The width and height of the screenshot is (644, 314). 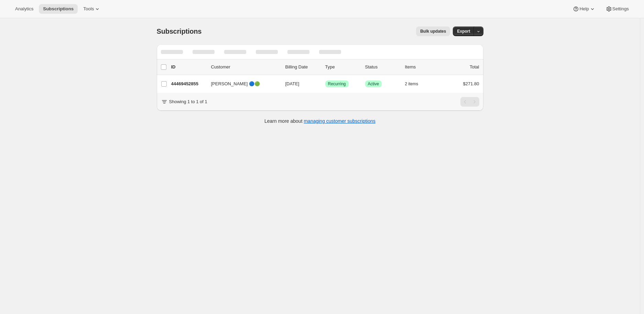 I want to click on span: Active, so click(x=373, y=84).